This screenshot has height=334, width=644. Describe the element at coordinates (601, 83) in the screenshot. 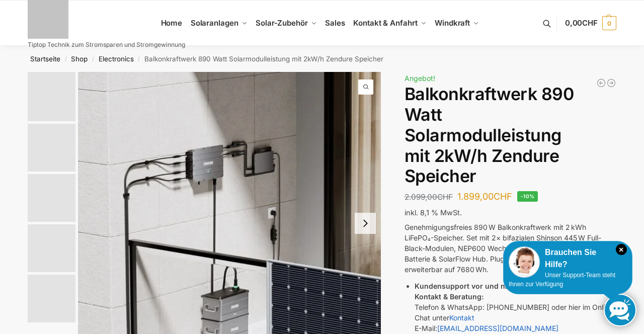

I see `a: 890/600 Watt Solarkraftwerk + 2,7 KW Batteriespeicher Genehmigungsfrei` at that location.